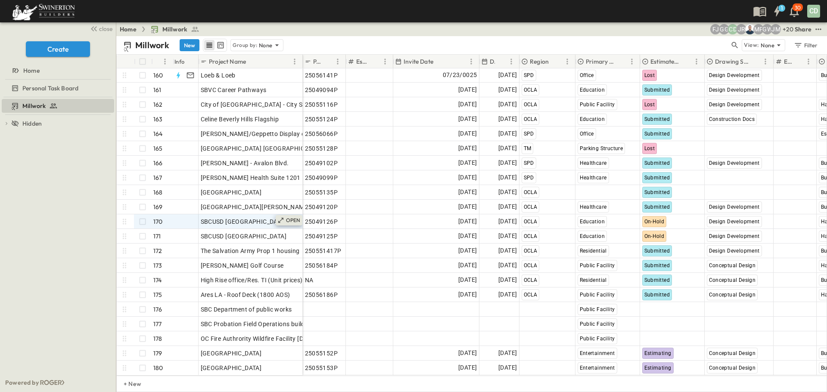 The width and height of the screenshot is (827, 392). Describe the element at coordinates (58, 49) in the screenshot. I see `button: Create` at that location.